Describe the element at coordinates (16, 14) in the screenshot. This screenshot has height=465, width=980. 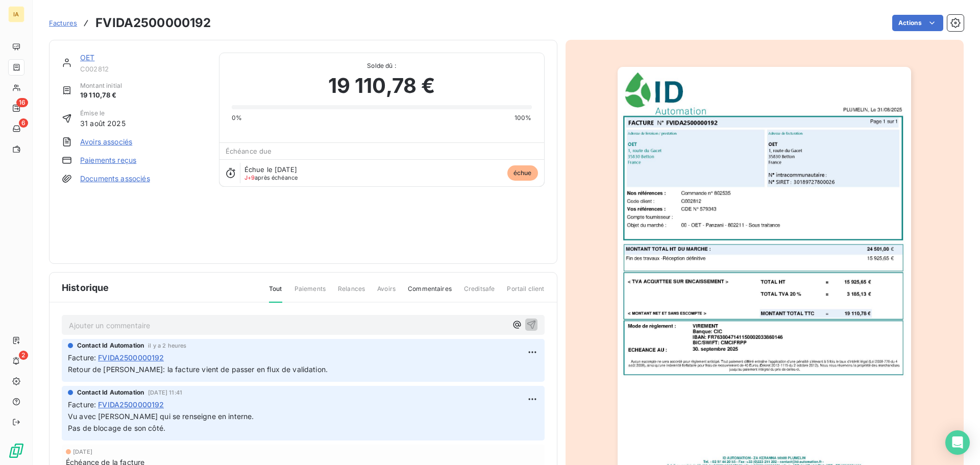
I see `div: IA` at that location.